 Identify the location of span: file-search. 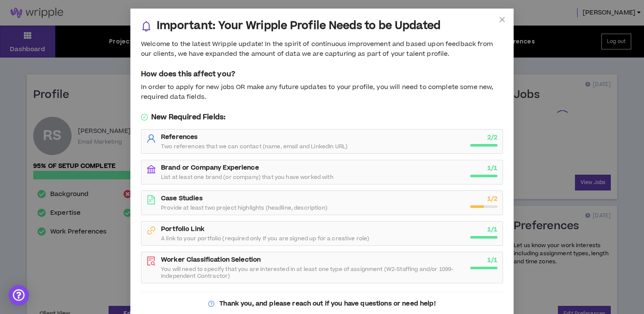
(151, 261).